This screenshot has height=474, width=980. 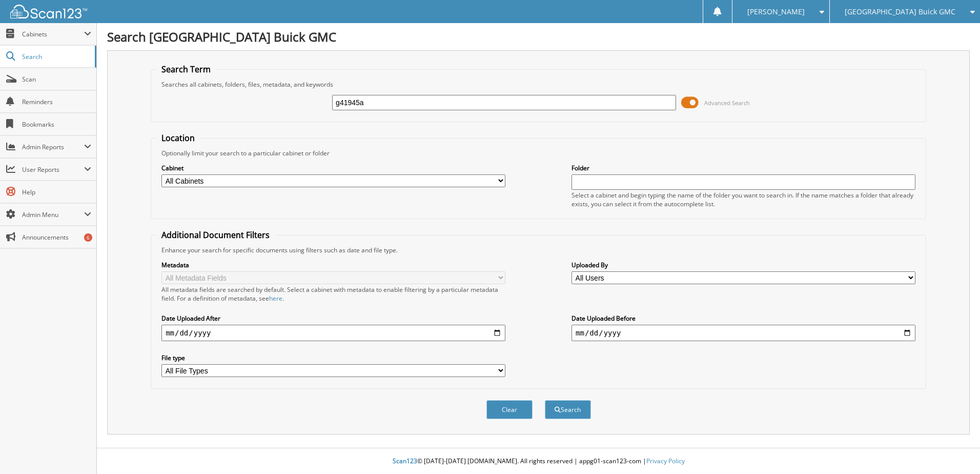 I want to click on input: start, so click(x=333, y=333).